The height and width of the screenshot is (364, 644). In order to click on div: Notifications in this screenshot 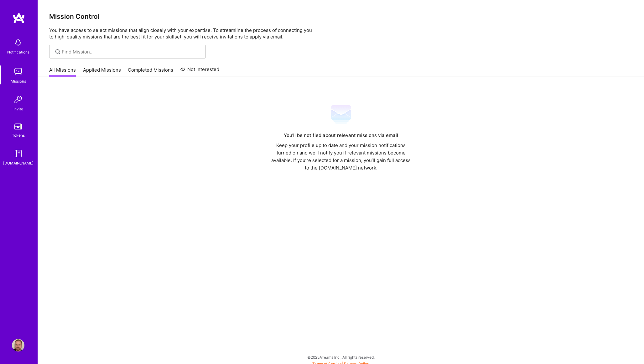, I will do `click(19, 52)`.